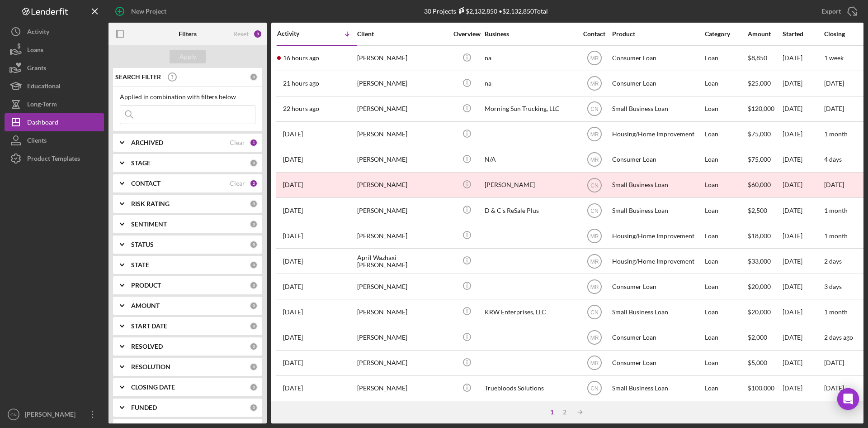  What do you see at coordinates (188, 56) in the screenshot?
I see `button: Apply` at bounding box center [188, 56].